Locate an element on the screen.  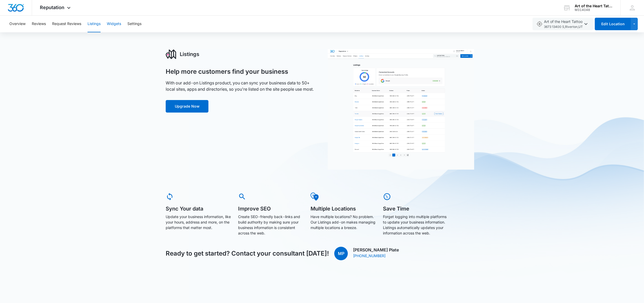
p: With our add-on Listings product, you can sync your business data to 50+ local sites, apps and di... is located at coordinates (241, 86).